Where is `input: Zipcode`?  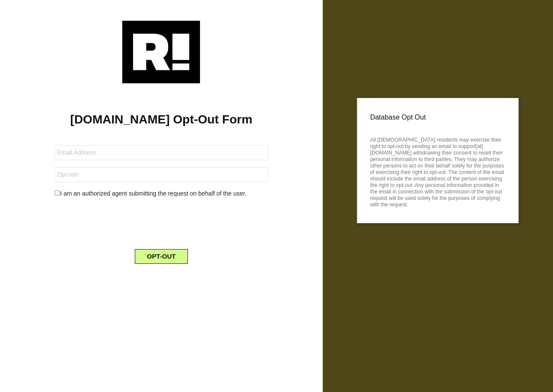
input: Zipcode is located at coordinates (161, 174).